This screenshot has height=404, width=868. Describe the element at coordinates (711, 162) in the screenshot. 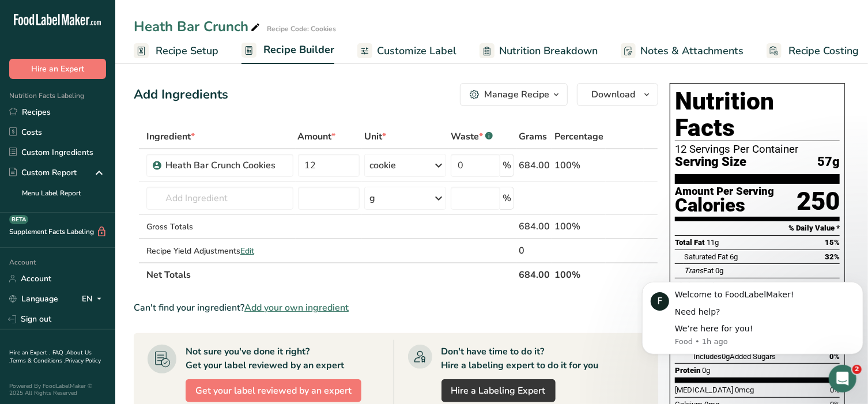

I see `span: Serving Size` at that location.